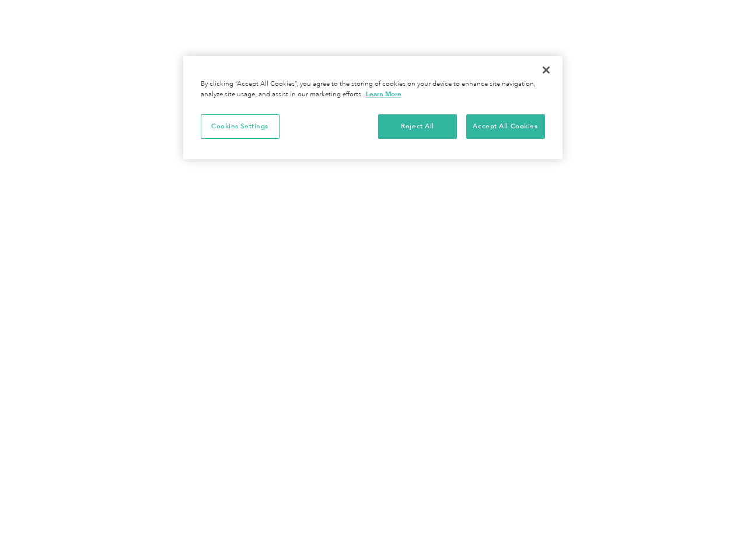 The height and width of the screenshot is (560, 737). What do you see at coordinates (506, 127) in the screenshot?
I see `button: Accept All Cookies` at bounding box center [506, 127].